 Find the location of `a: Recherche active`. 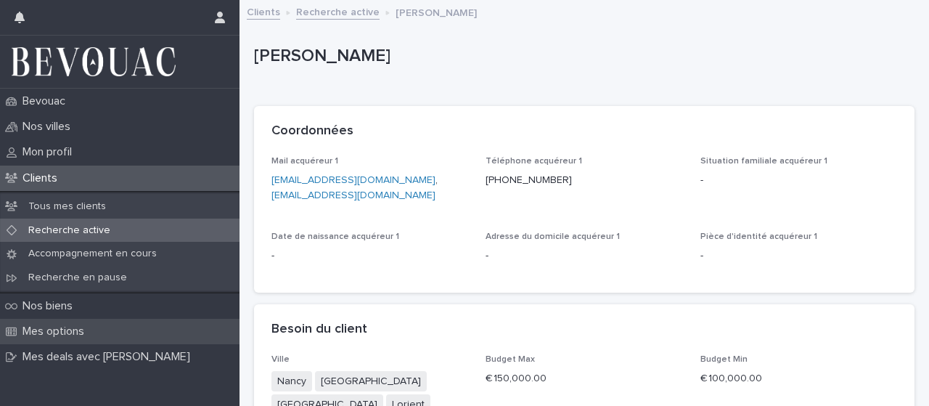

a: Recherche active is located at coordinates (338, 11).